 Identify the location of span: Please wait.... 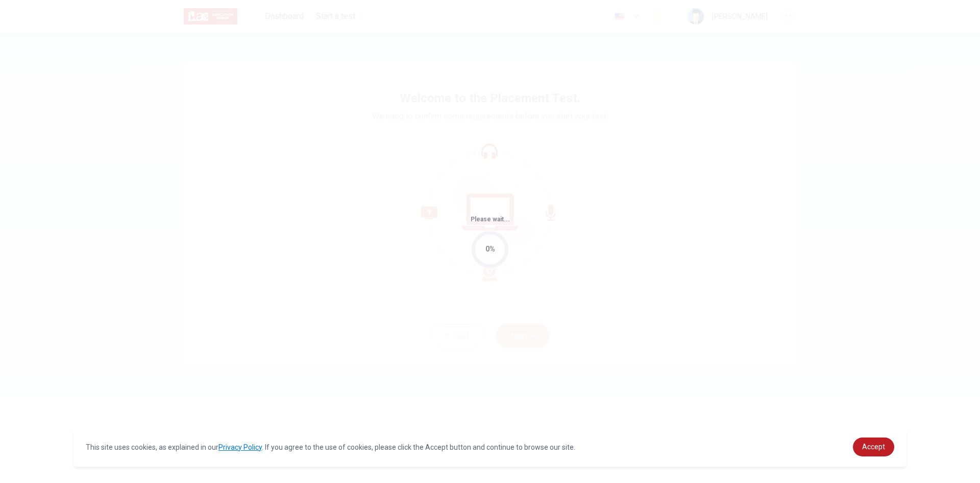
(490, 219).